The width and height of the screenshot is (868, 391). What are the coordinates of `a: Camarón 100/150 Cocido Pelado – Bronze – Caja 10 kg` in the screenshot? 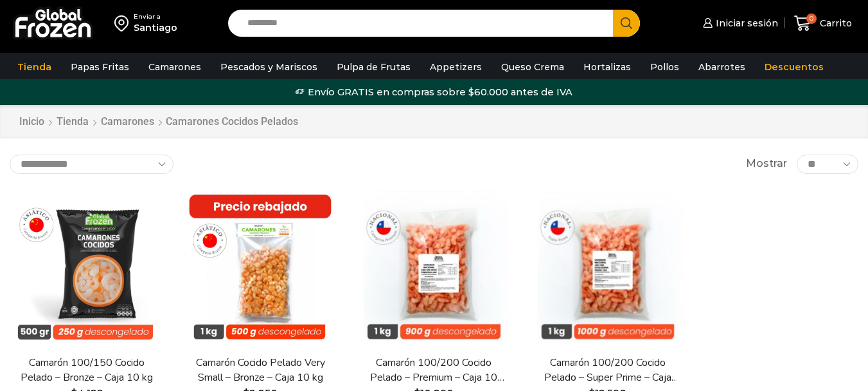 It's located at (87, 370).